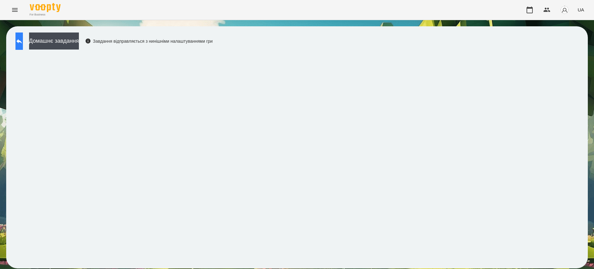 The image size is (594, 269). What do you see at coordinates (15, 10) in the screenshot?
I see `button: Menu` at bounding box center [15, 10].